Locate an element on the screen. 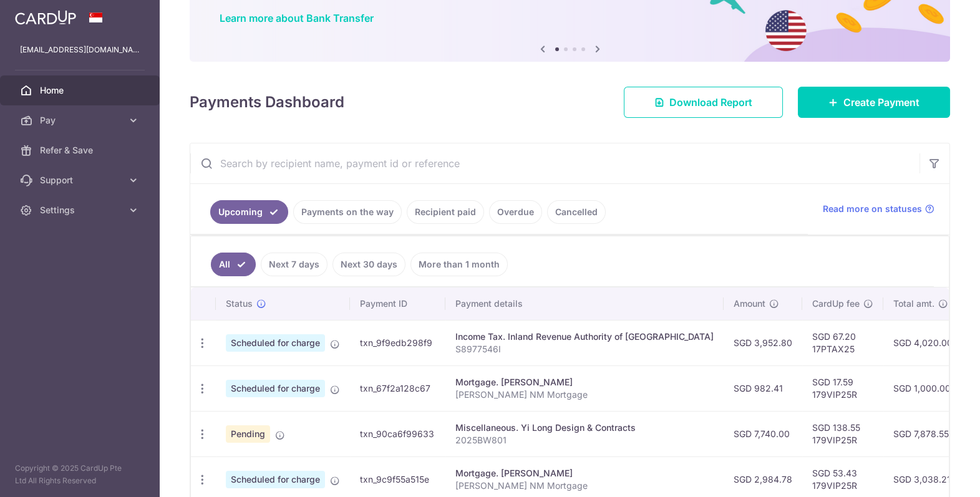 Image resolution: width=980 pixels, height=497 pixels. p: S8977546I is located at coordinates (585, 349).